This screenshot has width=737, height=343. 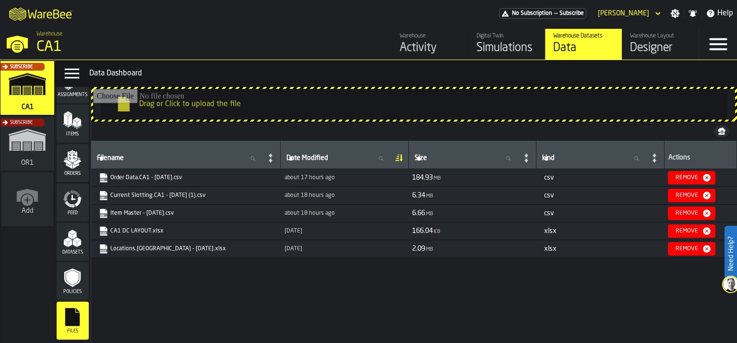 What do you see at coordinates (72, 134) in the screenshot?
I see `span: Items` at bounding box center [72, 134].